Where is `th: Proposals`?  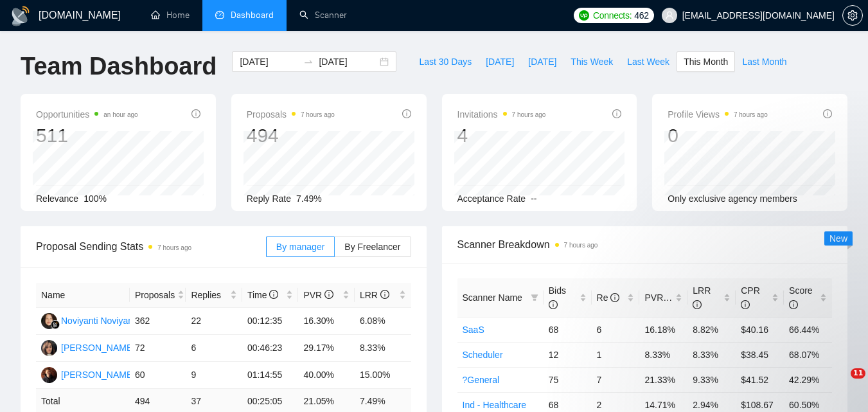 th: Proposals is located at coordinates (158, 295).